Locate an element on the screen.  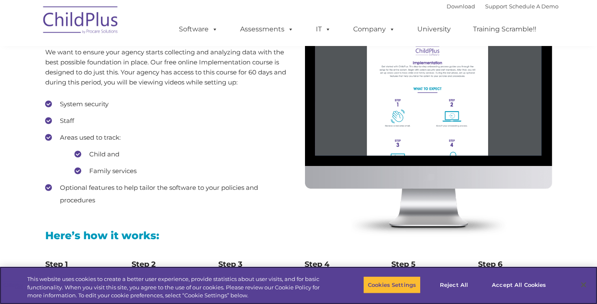
h4: Step 2 is located at coordinates (168, 265).